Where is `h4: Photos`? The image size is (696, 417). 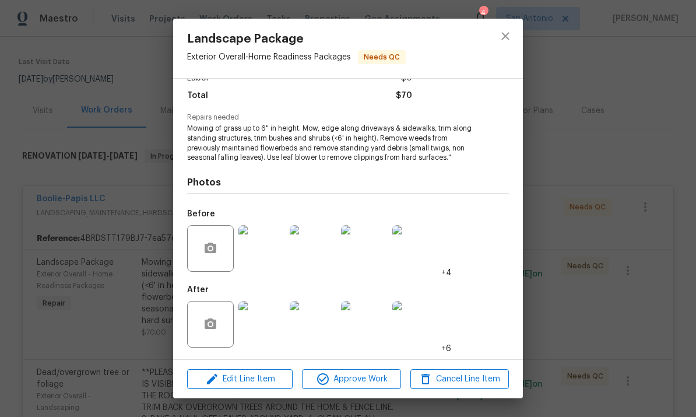 h4: Photos is located at coordinates (348, 182).